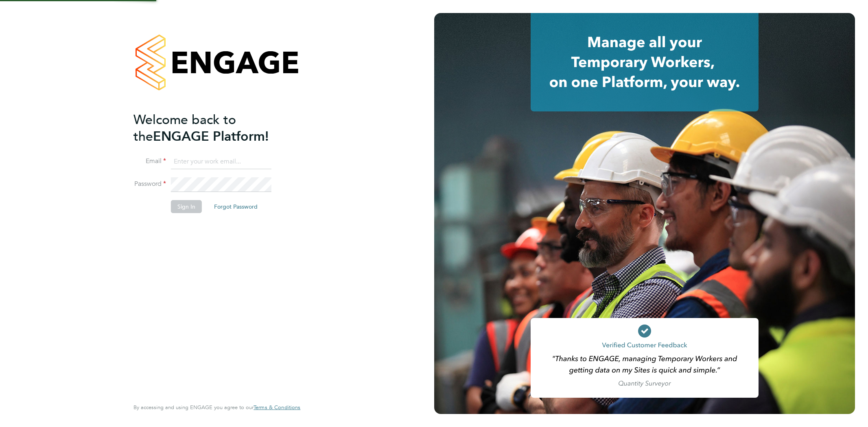 Image resolution: width=868 pixels, height=427 pixels. I want to click on span: Terms & Conditions, so click(277, 408).